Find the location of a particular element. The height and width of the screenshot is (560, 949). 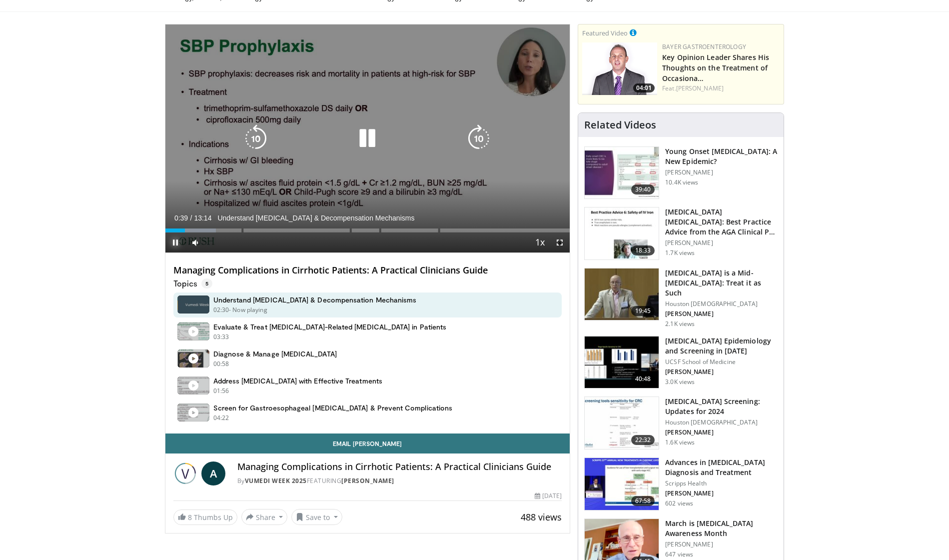

span: 40:48 is located at coordinates (643, 379).